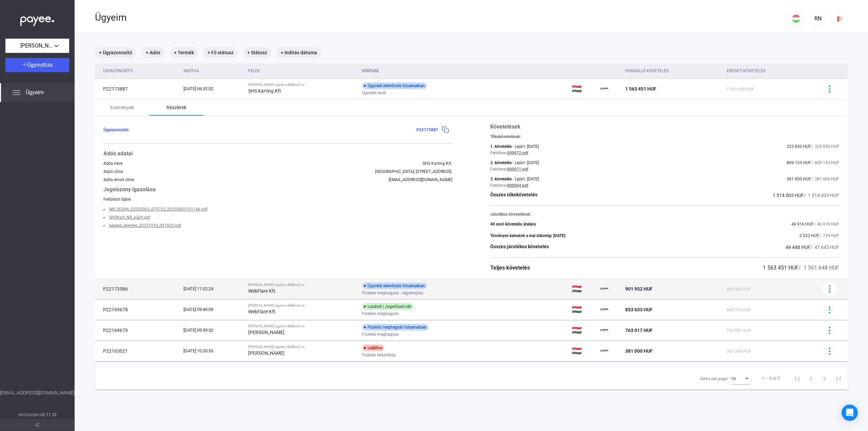 This screenshot has width=868, height=431. Describe the element at coordinates (254, 71) in the screenshot. I see `div: Felek` at that location.